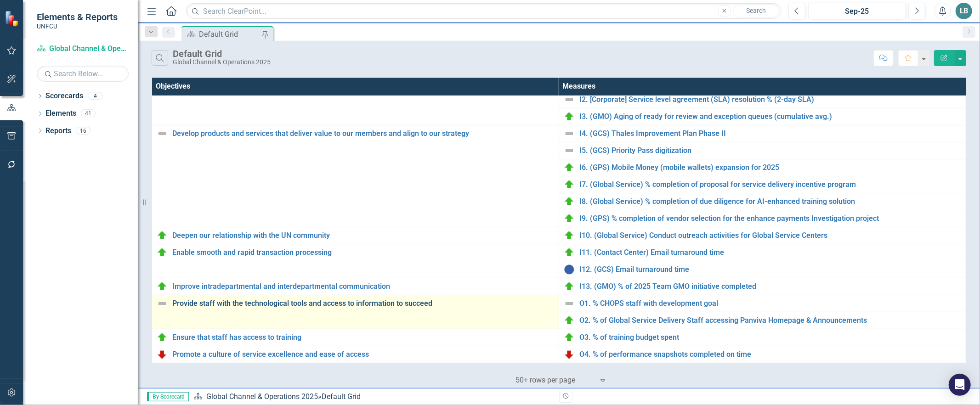  Describe the element at coordinates (363, 253) in the screenshot. I see `a: Enable smooth and rapid transaction processing` at that location.